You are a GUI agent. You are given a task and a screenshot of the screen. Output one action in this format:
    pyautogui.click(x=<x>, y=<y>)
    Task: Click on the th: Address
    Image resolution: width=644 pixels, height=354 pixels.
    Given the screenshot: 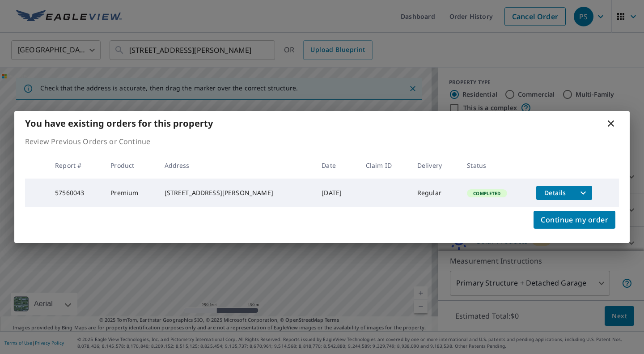 What is the action you would take?
    pyautogui.click(x=236, y=165)
    